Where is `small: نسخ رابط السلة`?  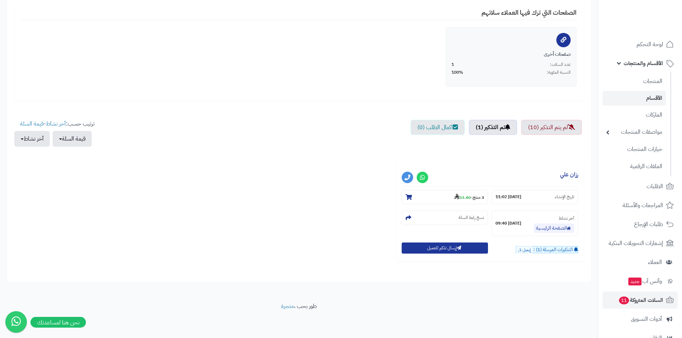 small: نسخ رابط السلة is located at coordinates (471, 218).